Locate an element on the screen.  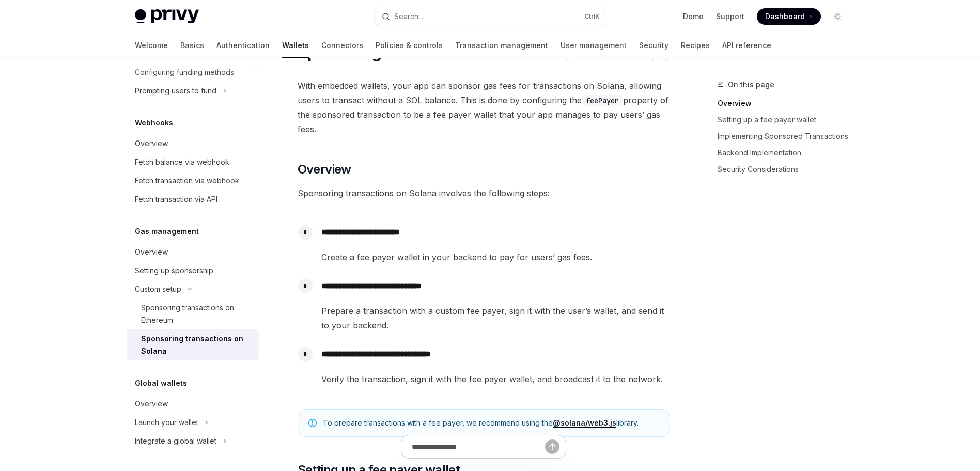
span: Sponsoring transactions on Solana involves the following steps: is located at coordinates (484, 193).